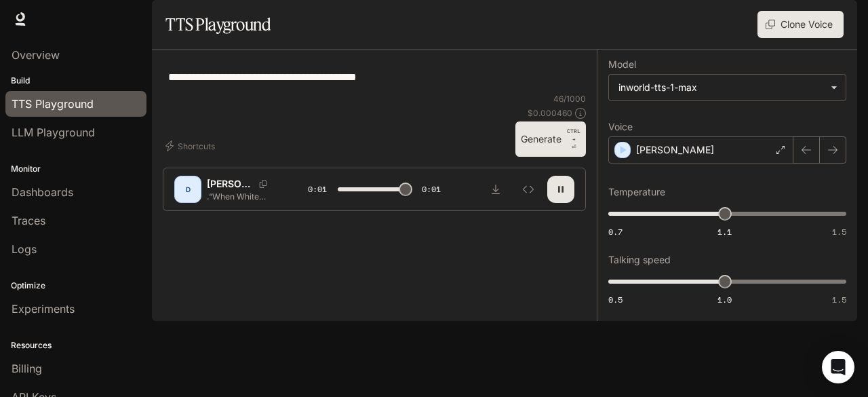  I want to click on p: Talking speed, so click(640, 260).